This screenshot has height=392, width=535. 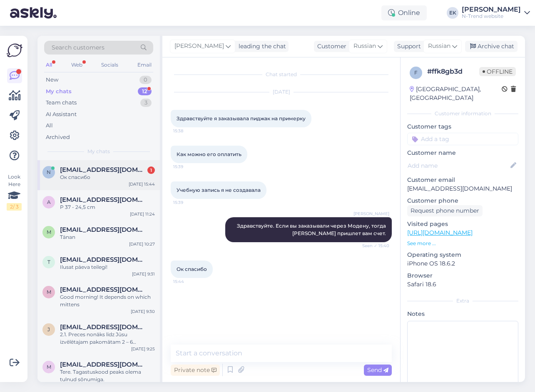 I want to click on div: Web, so click(x=77, y=65).